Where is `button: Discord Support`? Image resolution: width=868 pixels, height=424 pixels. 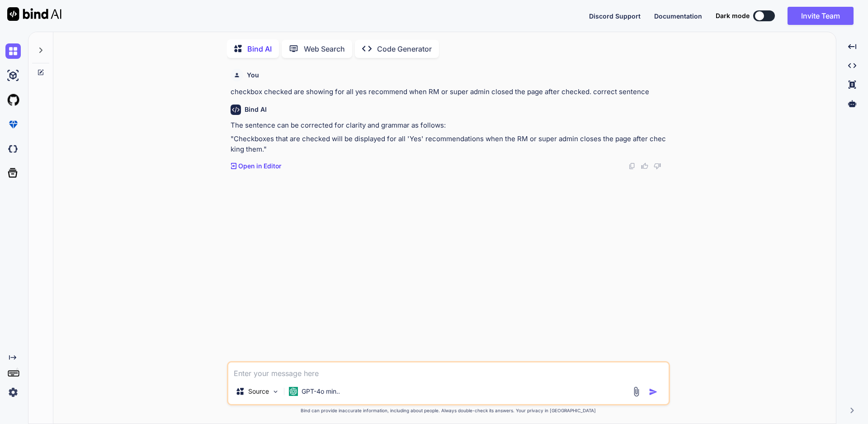
button: Discord Support is located at coordinates (615, 16).